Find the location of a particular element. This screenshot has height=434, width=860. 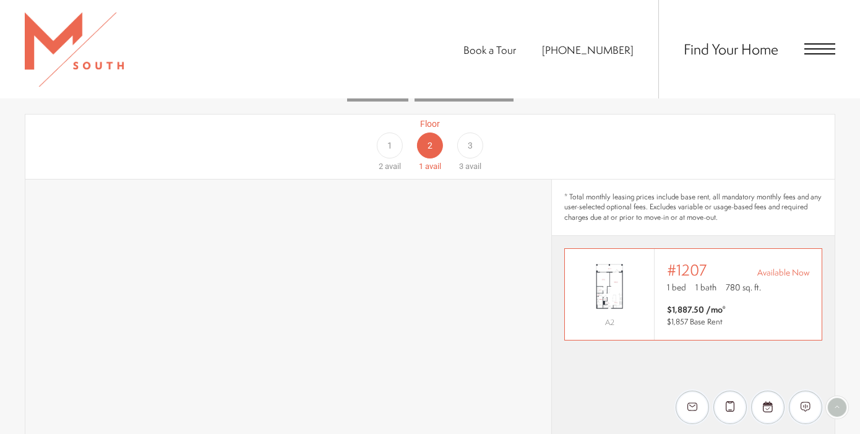

a: Book a Tour is located at coordinates (489, 49).